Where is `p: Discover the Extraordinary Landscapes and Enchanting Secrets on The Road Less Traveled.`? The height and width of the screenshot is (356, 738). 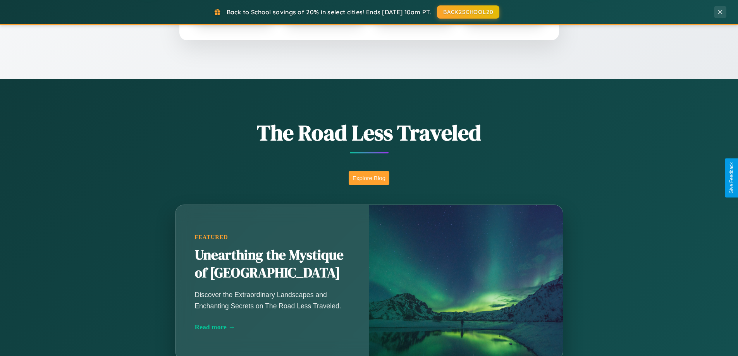
p: Discover the Extraordinary Landscapes and Enchanting Secrets on The Road Less Traveled. is located at coordinates (272, 300).